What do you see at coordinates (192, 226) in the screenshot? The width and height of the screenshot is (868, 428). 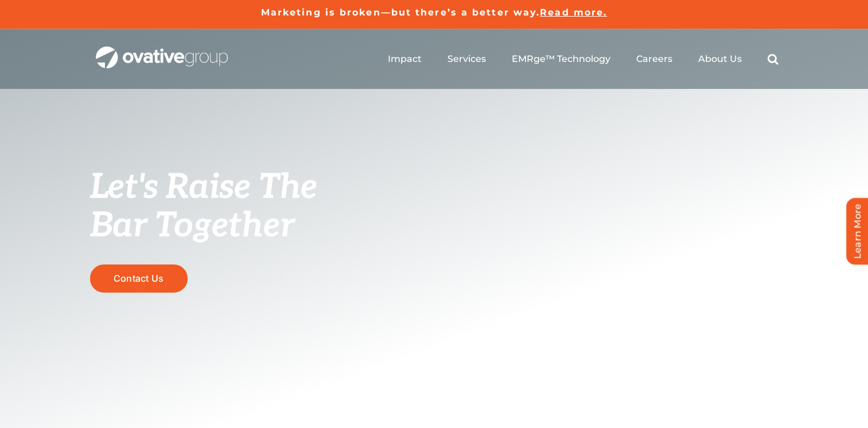 I see `span: Bar Together` at bounding box center [192, 226].